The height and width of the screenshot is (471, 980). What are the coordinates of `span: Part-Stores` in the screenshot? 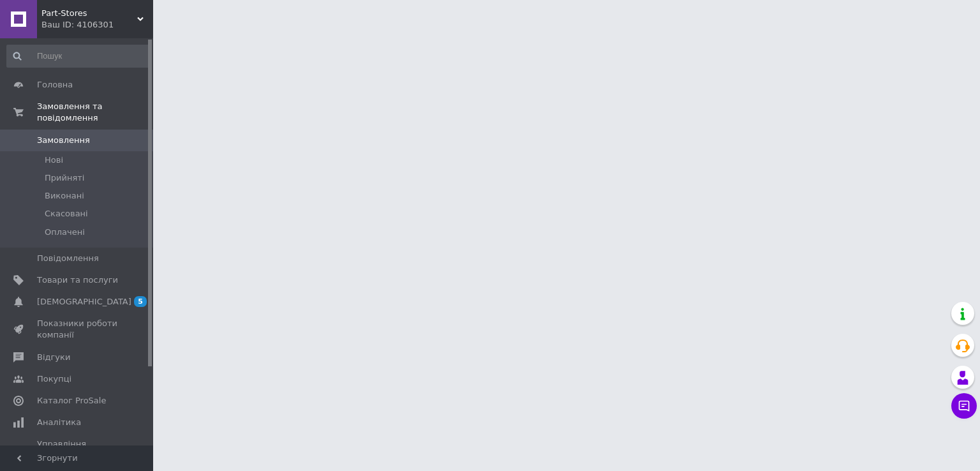 It's located at (89, 14).